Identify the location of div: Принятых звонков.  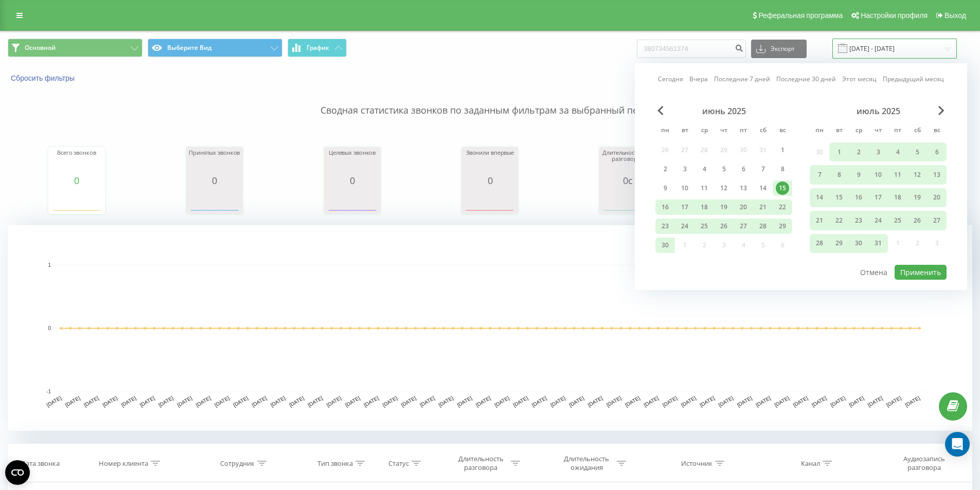
(214, 162).